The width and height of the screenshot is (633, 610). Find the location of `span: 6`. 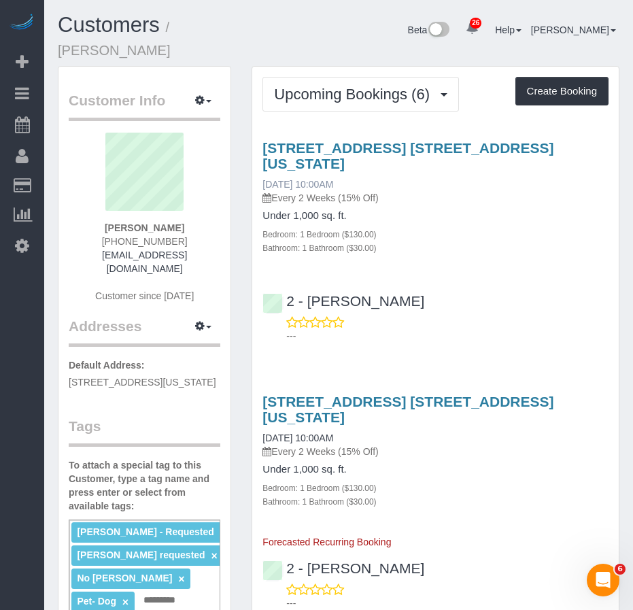

span: 6 is located at coordinates (620, 569).